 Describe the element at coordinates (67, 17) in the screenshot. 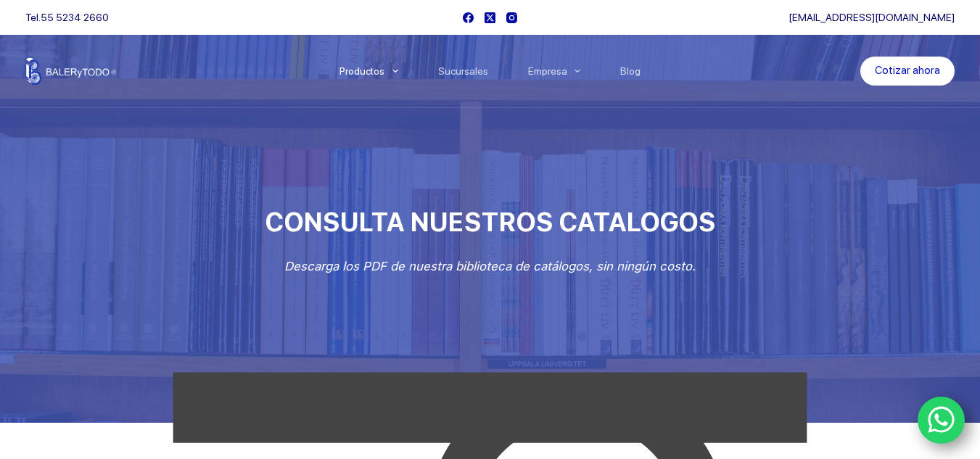

I see `span: Tel.` at that location.